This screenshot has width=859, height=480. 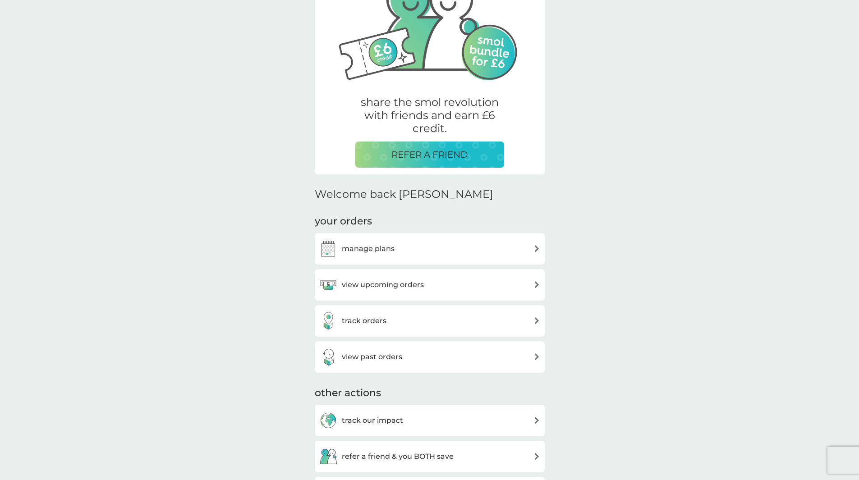 What do you see at coordinates (372, 421) in the screenshot?
I see `h3: track our impact` at bounding box center [372, 421].